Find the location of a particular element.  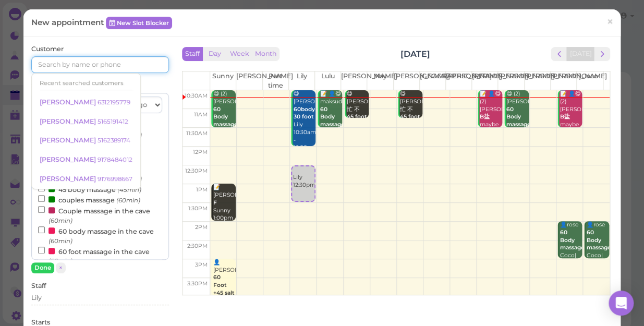

div: Lily is located at coordinates (37, 298).